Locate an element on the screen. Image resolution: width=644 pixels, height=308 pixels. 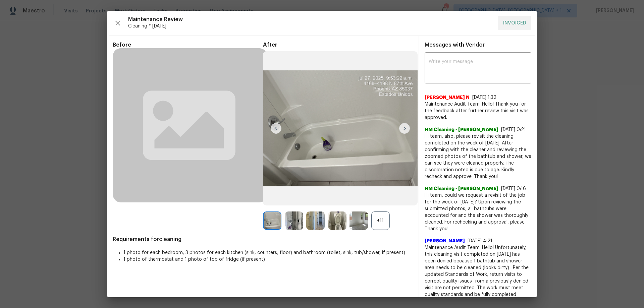
span: Requirements for cleaning is located at coordinates (263, 239).